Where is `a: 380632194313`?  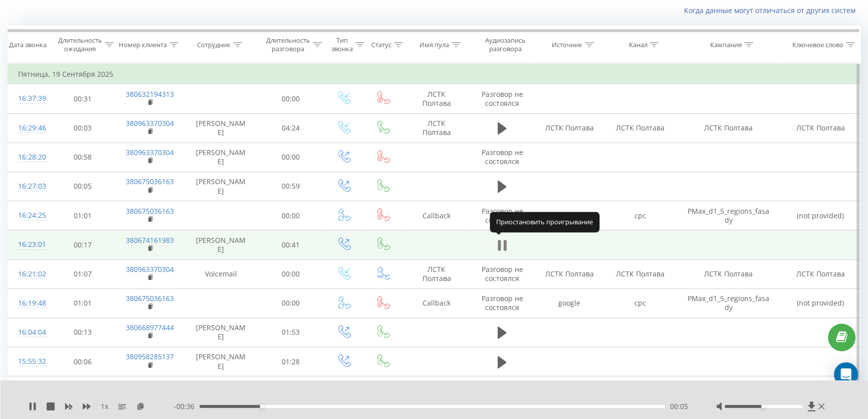 a: 380632194313 is located at coordinates (150, 94).